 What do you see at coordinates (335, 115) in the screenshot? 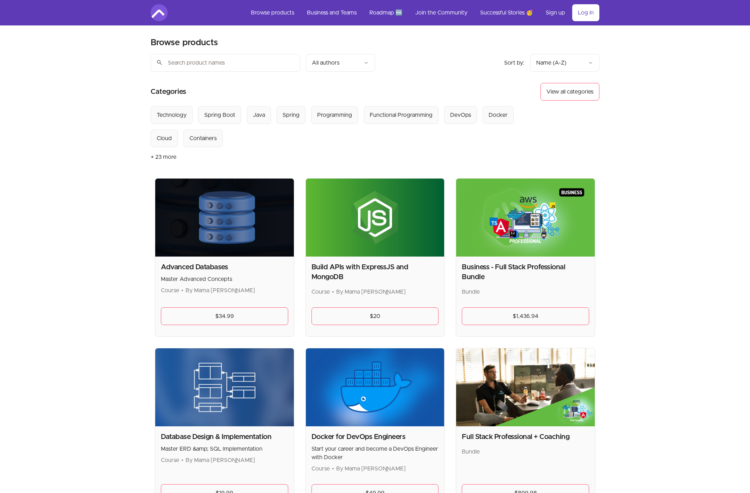
I see `div: Programming` at bounding box center [335, 115].